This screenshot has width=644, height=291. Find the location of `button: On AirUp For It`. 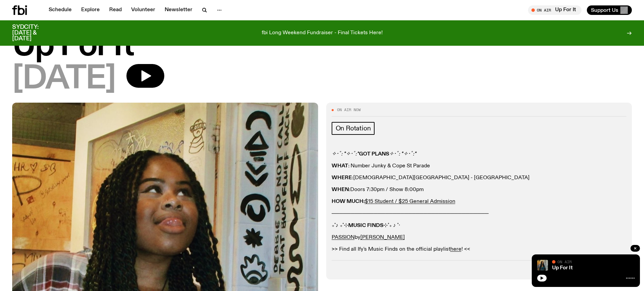

button: On AirUp For It is located at coordinates (555, 10).